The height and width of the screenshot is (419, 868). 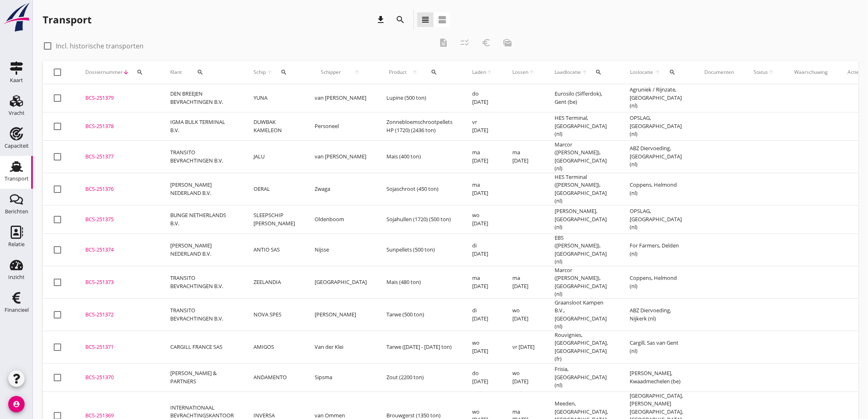 I want to click on div: BCS-251371, so click(x=118, y=347).